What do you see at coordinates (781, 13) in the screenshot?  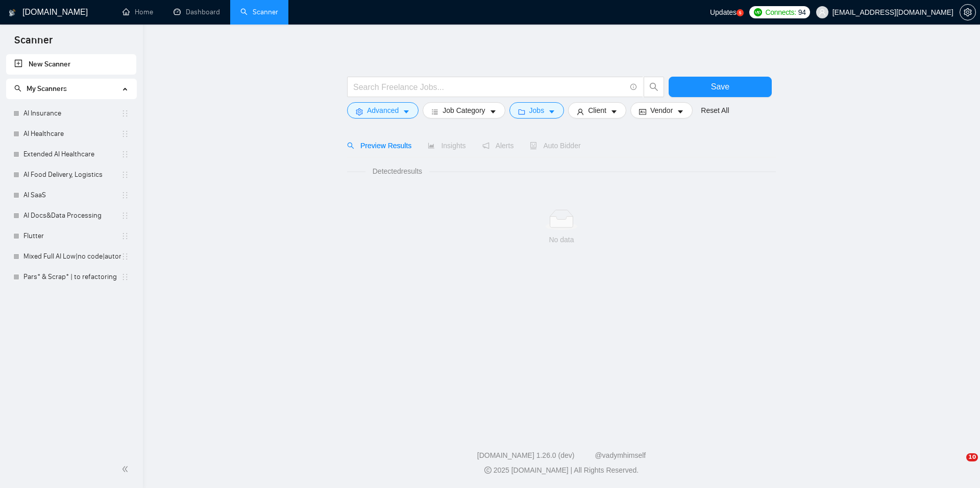 I see `span: Connects:` at bounding box center [781, 13].